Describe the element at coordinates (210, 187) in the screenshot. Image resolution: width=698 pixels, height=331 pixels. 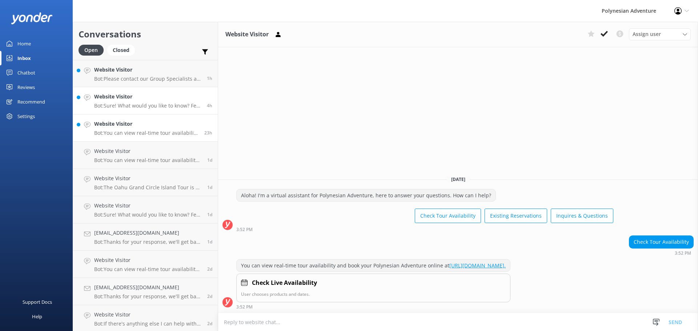
I see `span: Sep 30 2025 01:13pm (UTC -10:00) Pacific/Honolulu` at that location.